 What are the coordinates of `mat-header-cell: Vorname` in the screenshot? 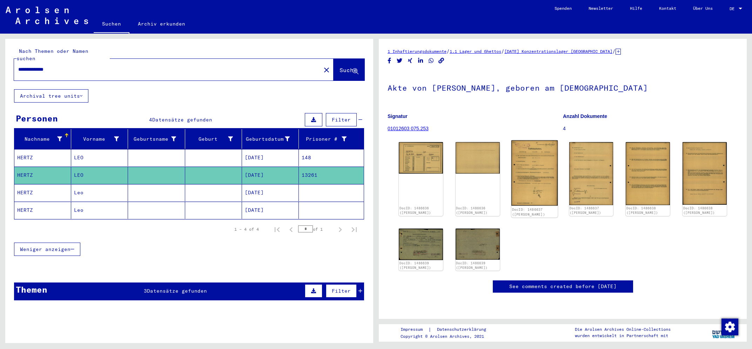 It's located at (100, 139).